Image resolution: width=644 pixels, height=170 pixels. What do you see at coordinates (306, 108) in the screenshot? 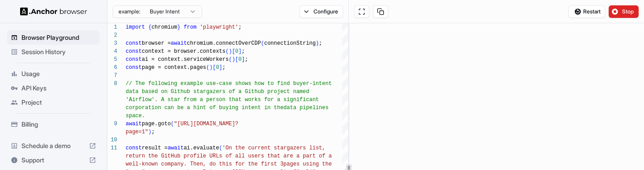
I see `span: data pipelines` at bounding box center [306, 108].